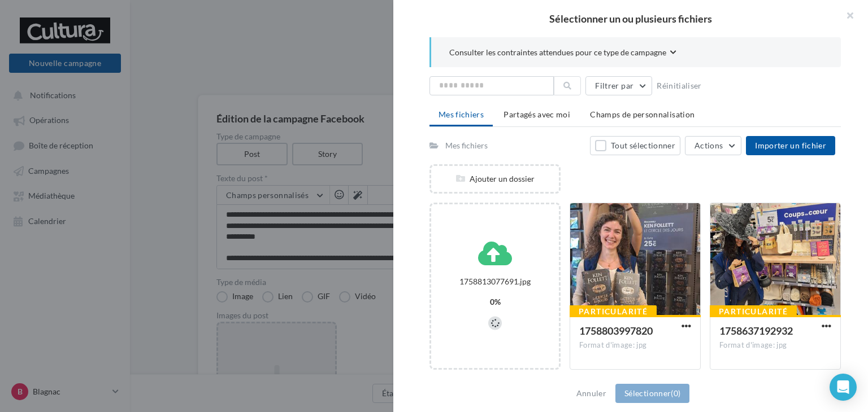  What do you see at coordinates (563, 53) in the screenshot?
I see `button: Consulter les contraintes attendues pour ce type de campagne` at bounding box center [563, 53].